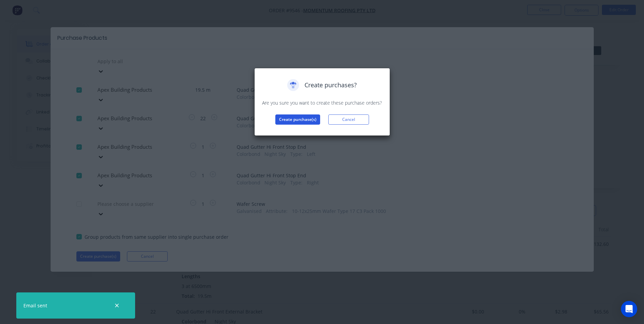 This screenshot has width=644, height=324. What do you see at coordinates (298, 119) in the screenshot?
I see `button: Create purchase(s)` at bounding box center [298, 119].